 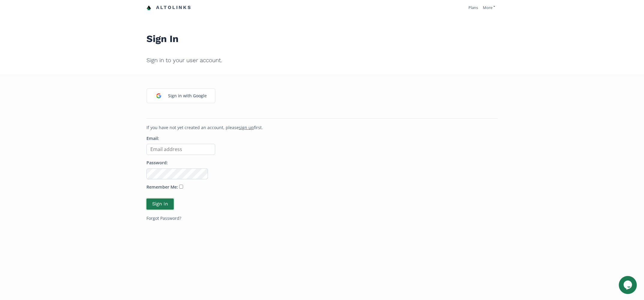 I want to click on a: Plans, so click(x=473, y=7).